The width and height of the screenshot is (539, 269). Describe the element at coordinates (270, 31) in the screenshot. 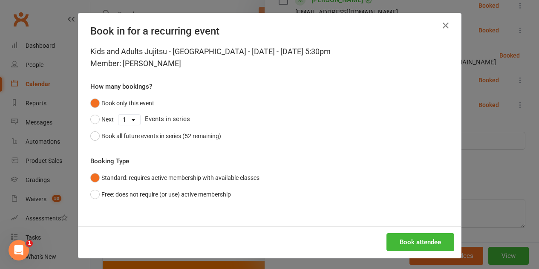

I see `h4: Book in for a recurring event` at that location.